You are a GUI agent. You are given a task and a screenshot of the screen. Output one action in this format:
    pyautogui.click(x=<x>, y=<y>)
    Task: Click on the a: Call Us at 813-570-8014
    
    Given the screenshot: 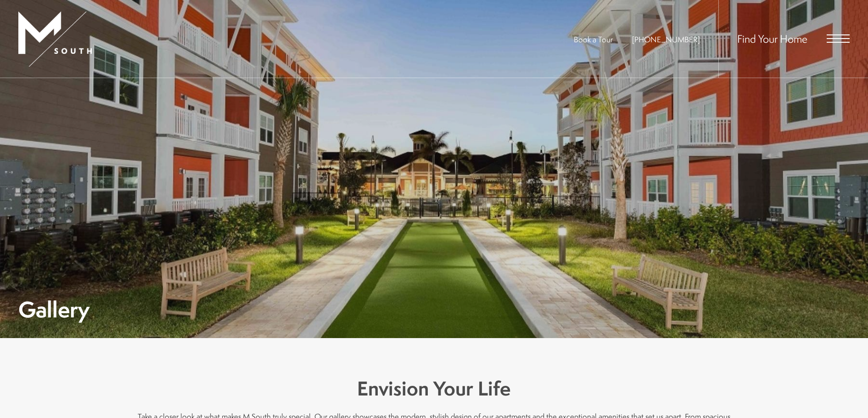 What is the action you would take?
    pyautogui.click(x=666, y=39)
    